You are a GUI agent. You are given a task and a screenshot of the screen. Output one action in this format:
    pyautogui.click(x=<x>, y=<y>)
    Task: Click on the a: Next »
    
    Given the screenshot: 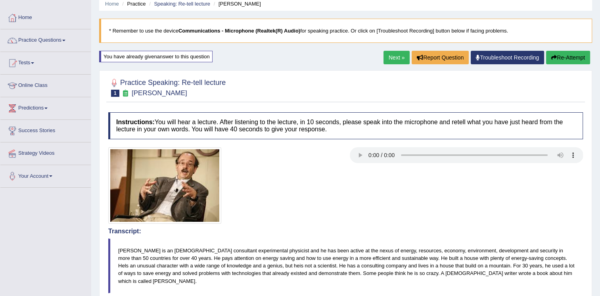 What is the action you would take?
    pyautogui.click(x=396, y=57)
    